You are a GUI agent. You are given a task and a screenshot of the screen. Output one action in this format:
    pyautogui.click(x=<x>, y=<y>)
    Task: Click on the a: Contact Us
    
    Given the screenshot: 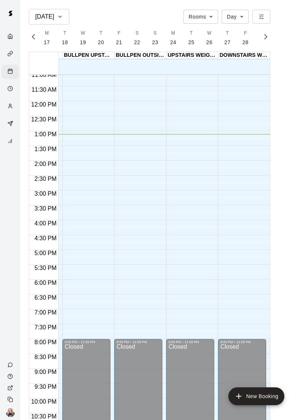 What is the action you would take?
    pyautogui.click(x=11, y=365)
    